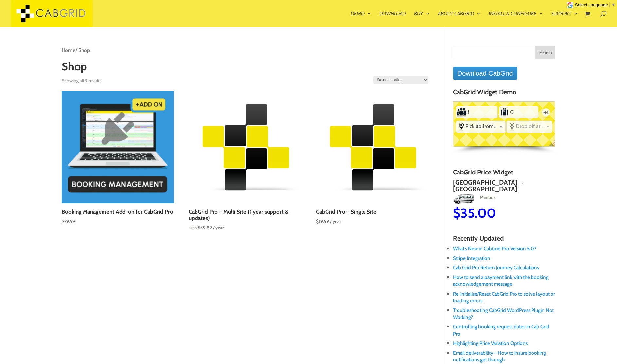 This screenshot has height=364, width=617. Describe the element at coordinates (501, 330) in the screenshot. I see `a: Controlling booking request dates in Cab Grid Pro` at that location.